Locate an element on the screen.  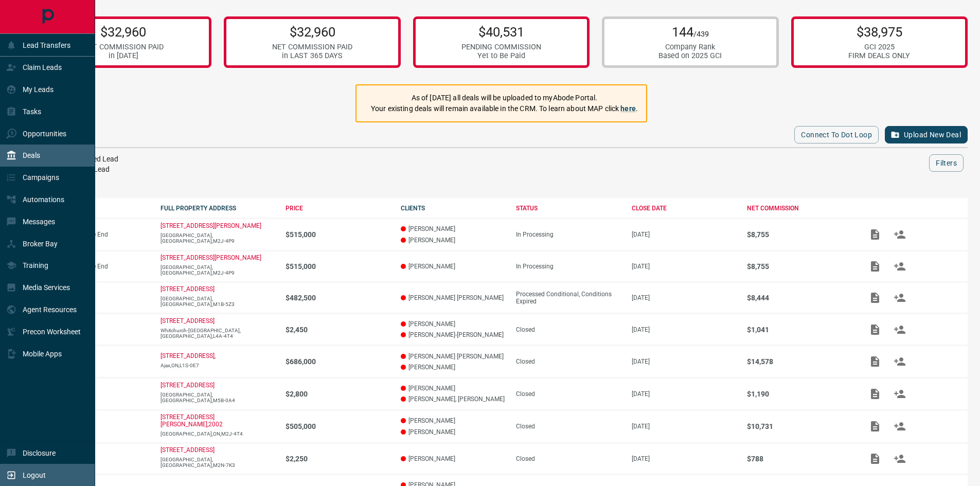
button: Connect to Dot Loop is located at coordinates (837, 135).